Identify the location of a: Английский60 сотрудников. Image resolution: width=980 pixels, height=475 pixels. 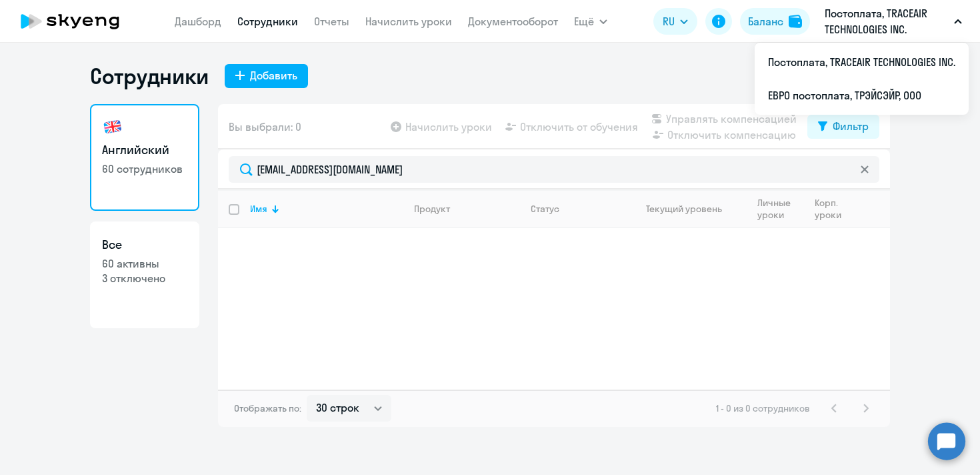
(144, 158).